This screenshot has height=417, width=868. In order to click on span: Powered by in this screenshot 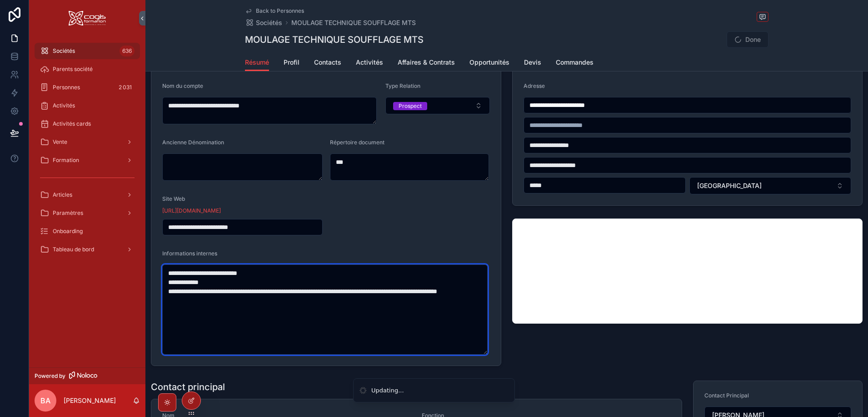, I will do `click(50, 376)`.